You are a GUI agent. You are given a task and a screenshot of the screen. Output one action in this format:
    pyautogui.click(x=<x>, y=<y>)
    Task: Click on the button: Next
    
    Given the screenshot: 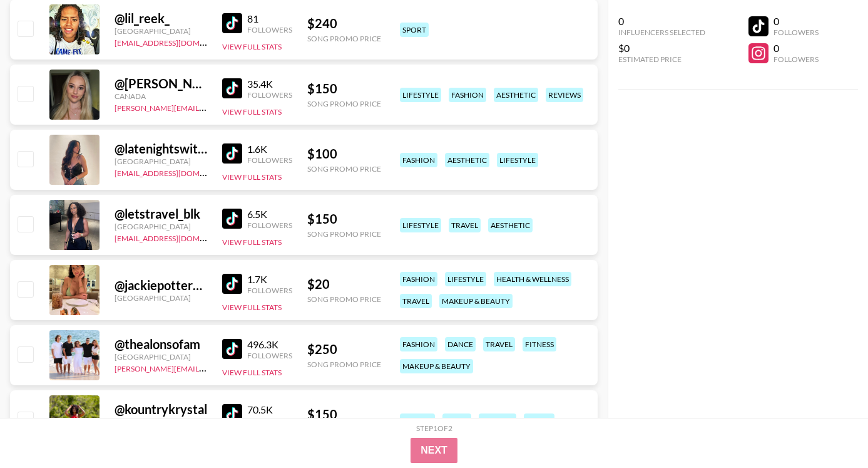 What is the action you would take?
    pyautogui.click(x=433, y=450)
    